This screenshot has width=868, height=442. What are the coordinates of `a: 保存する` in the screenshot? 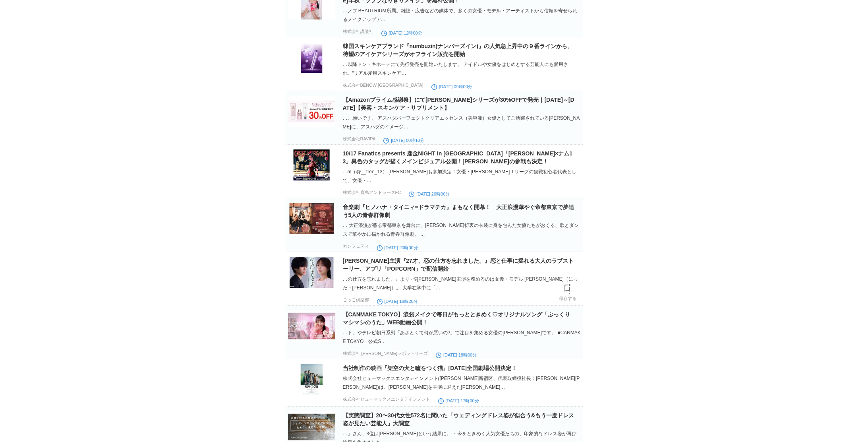 It's located at (567, 292).